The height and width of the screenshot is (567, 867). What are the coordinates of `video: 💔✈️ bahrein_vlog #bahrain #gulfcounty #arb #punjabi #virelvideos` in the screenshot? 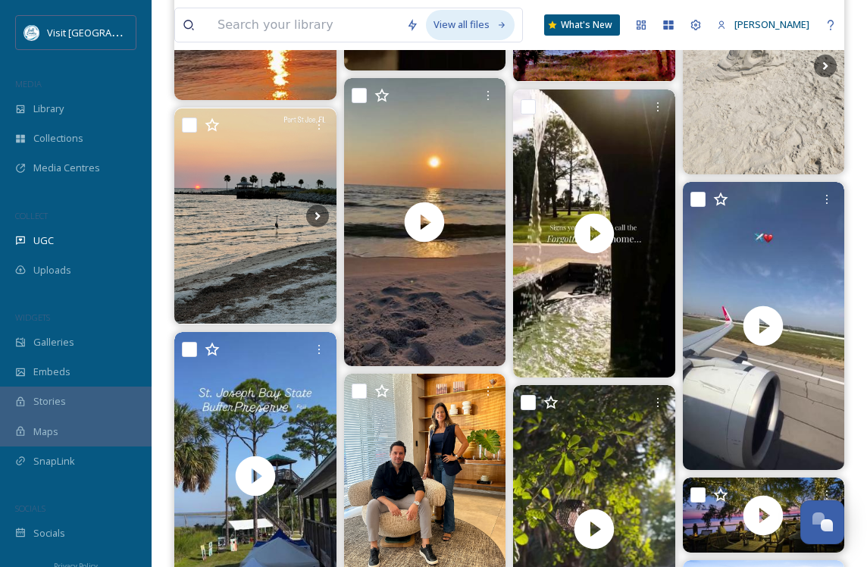 It's located at (763, 326).